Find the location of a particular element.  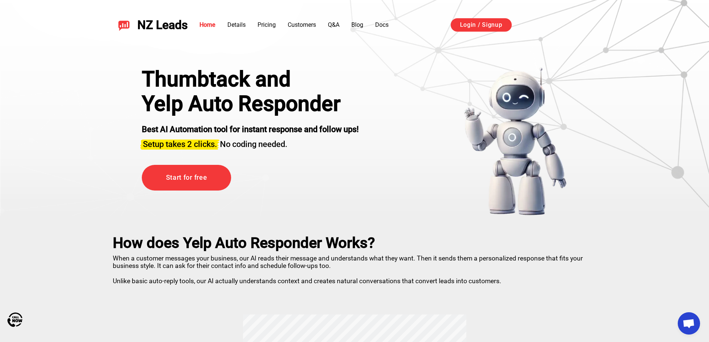

span: Setup takes 2 clicks. is located at coordinates (180, 144).